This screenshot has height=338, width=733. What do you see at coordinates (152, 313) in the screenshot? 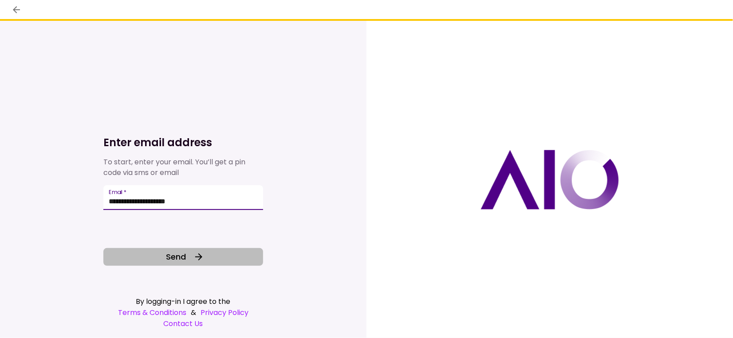
I see `a: Terms & Conditions` at bounding box center [152, 313].